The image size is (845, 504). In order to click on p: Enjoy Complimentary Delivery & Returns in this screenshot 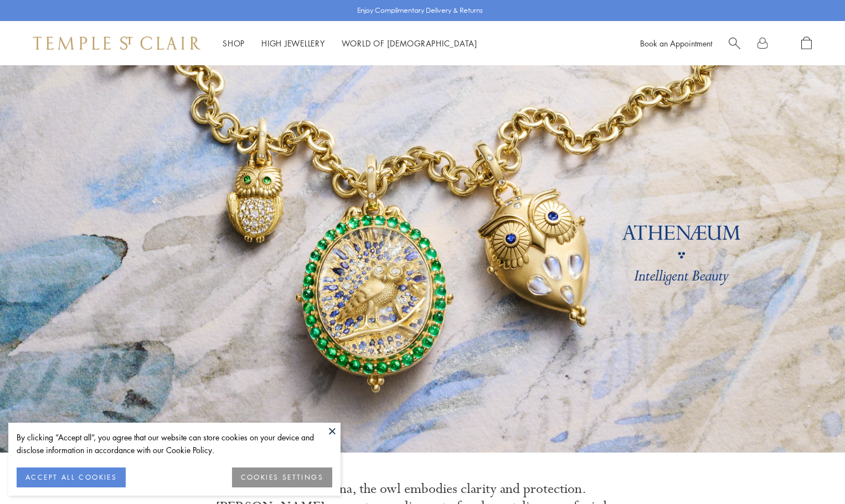, I will do `click(420, 11)`.